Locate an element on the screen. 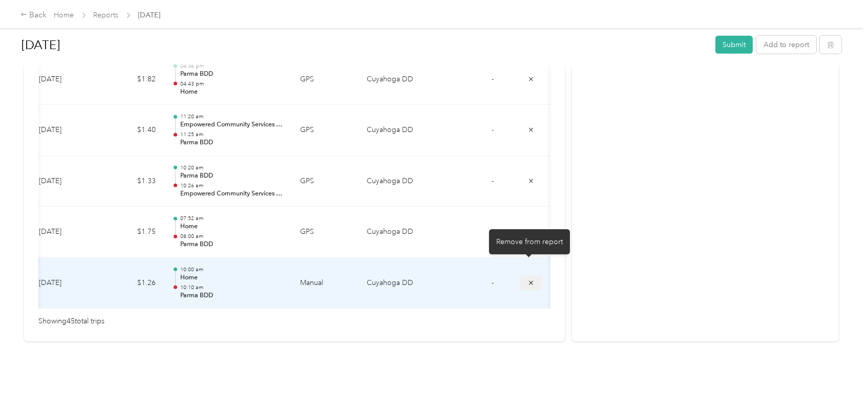  td: $1.82 is located at coordinates (133, 80).